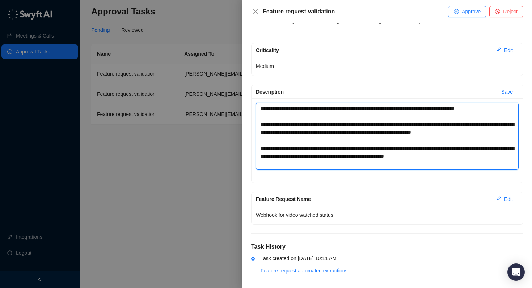  I want to click on span: stop, so click(498, 12).